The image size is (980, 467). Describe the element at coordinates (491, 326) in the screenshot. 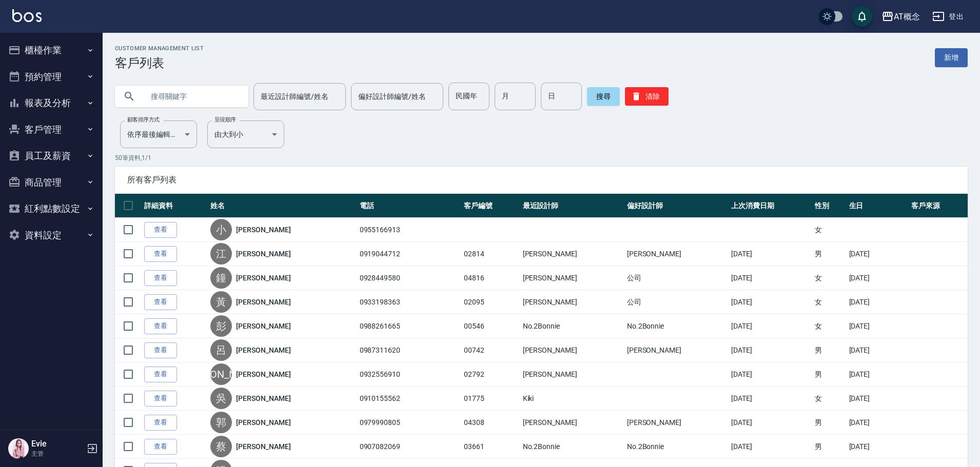

I see `td: 00546` at that location.